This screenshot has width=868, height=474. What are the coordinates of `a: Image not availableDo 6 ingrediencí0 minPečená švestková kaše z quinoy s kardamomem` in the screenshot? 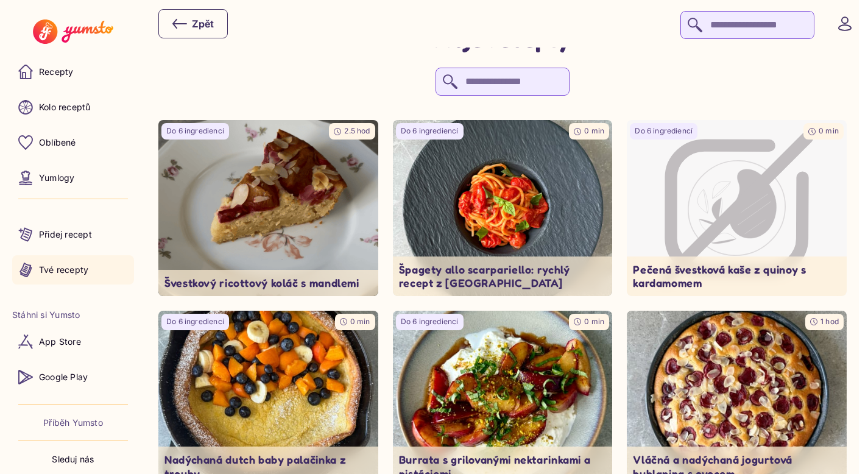 It's located at (737, 208).